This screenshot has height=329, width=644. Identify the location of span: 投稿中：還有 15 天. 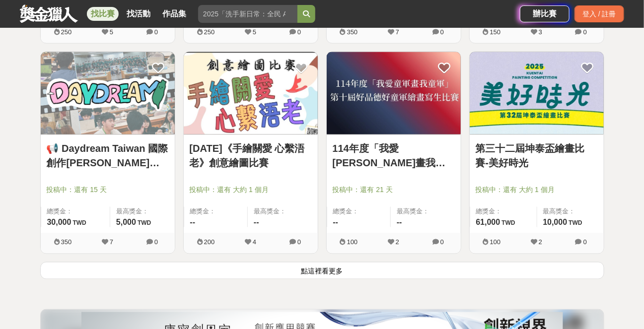
(107, 191).